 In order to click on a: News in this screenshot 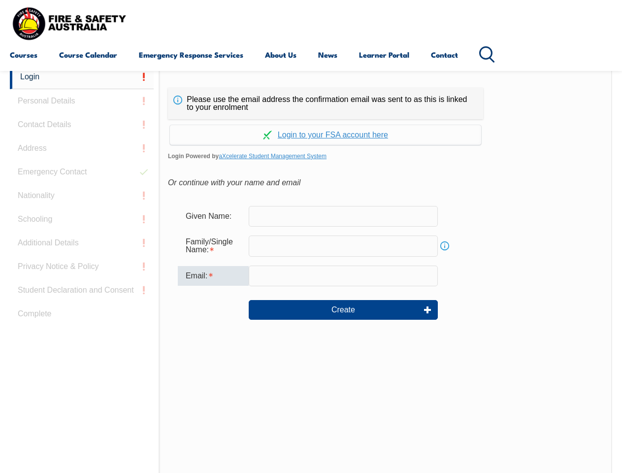, I will do `click(328, 55)`.